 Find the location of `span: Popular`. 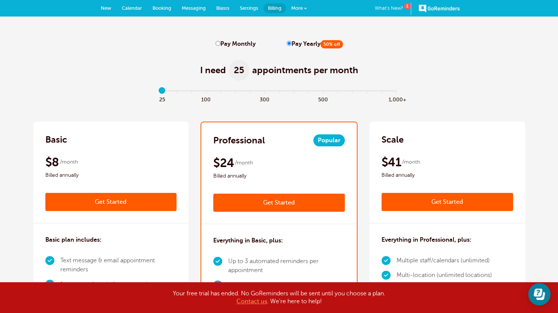

span: Popular is located at coordinates (329, 140).